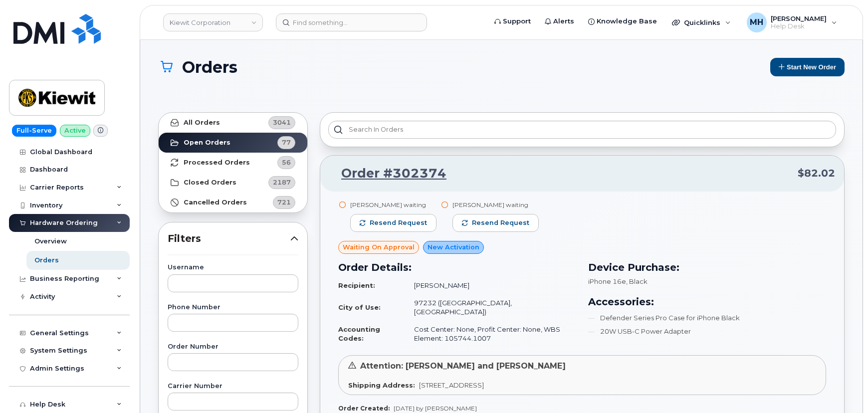 This screenshot has width=868, height=413. I want to click on span: Waiting On Approval, so click(379, 247).